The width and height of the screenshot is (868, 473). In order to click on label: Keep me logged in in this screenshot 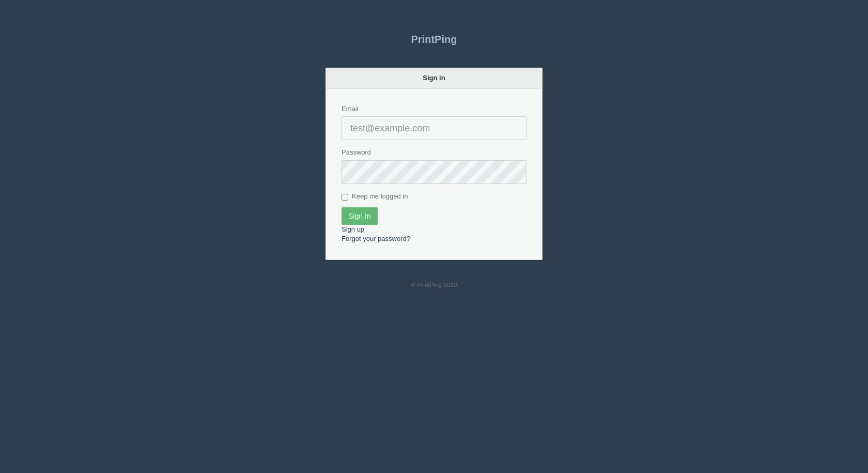, I will do `click(375, 196)`.